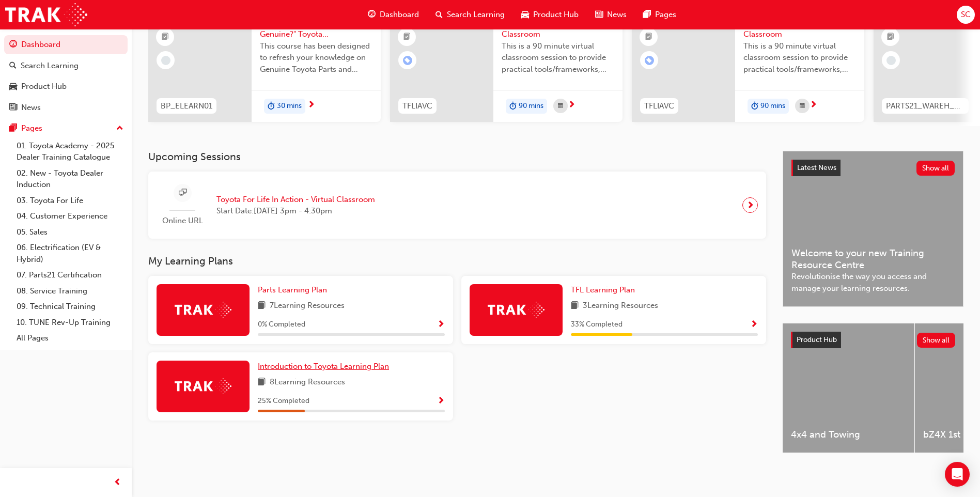  I want to click on span: 8 Learning Resources, so click(307, 382).